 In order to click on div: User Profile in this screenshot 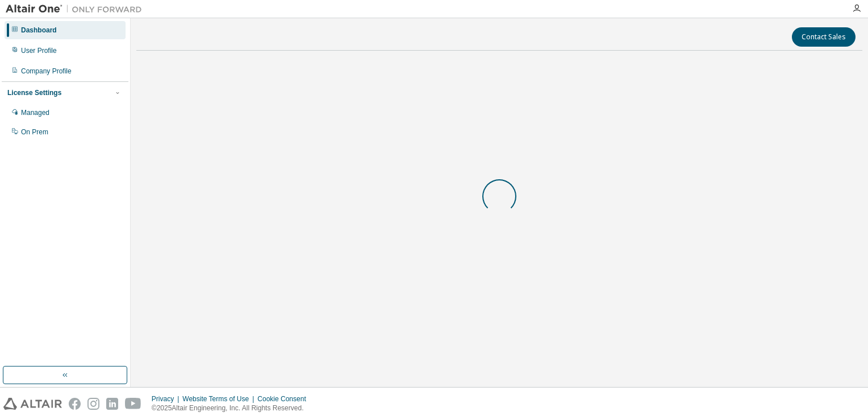, I will do `click(39, 51)`.